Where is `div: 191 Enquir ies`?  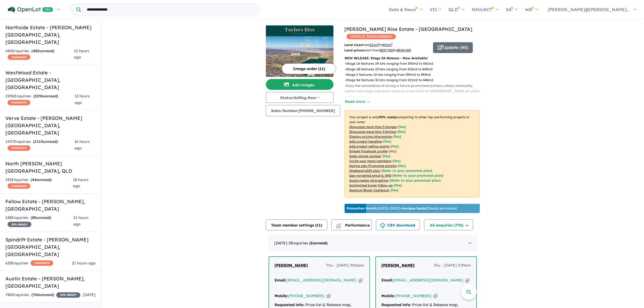 div: 191 Enquir ies is located at coordinates (39, 183).